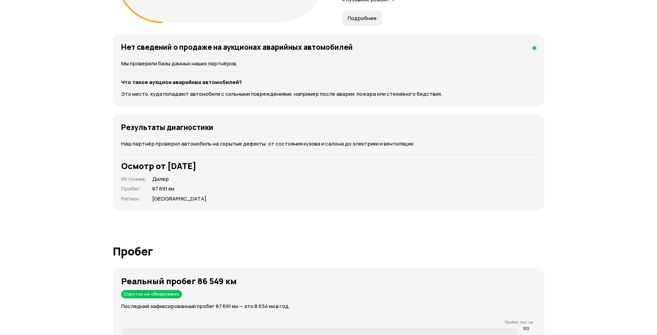  What do you see at coordinates (526, 328) in the screenshot?
I see `tspan: 102` at bounding box center [526, 328].